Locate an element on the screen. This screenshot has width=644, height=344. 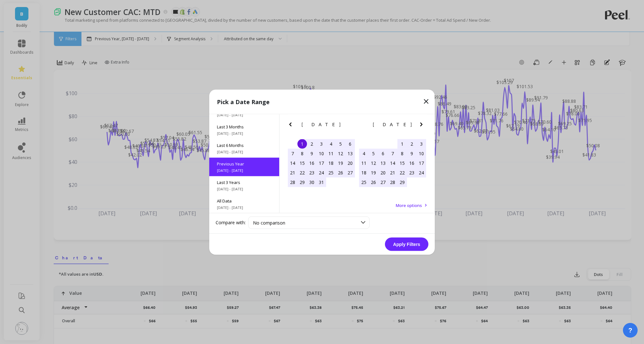
div: Choose Sunday, February 18th, 2024 is located at coordinates (364, 173).